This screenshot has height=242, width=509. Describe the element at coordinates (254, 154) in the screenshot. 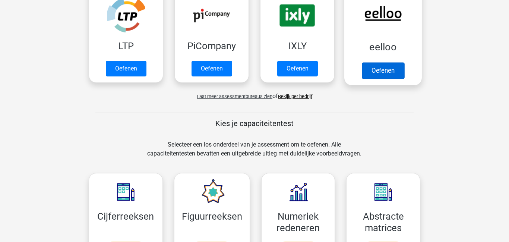

I see `div: Selecteer een los onderdeel van je assessment om te oefenen. Alle capaciteitentesten bevatten een...` at that location.